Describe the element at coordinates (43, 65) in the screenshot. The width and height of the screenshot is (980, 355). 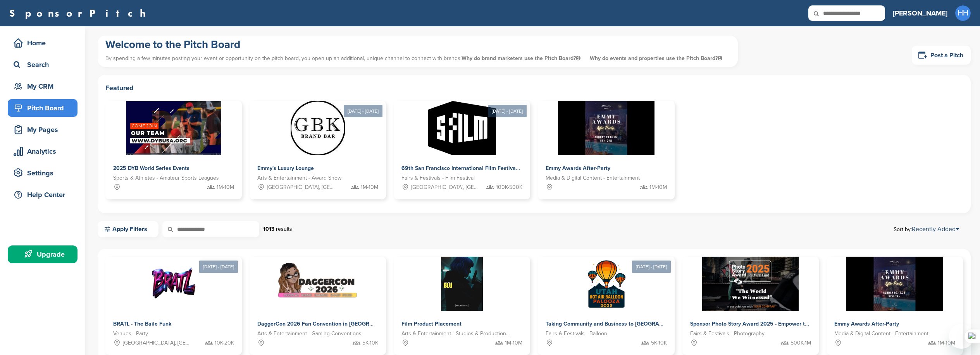
I see `a: Search` at that location.